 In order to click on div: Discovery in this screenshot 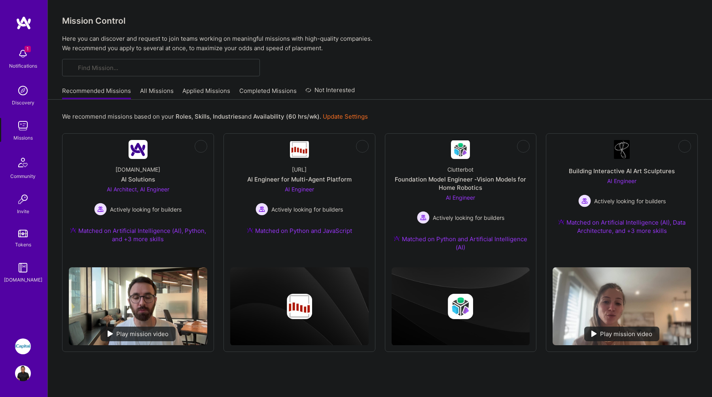, I will do `click(23, 102)`.